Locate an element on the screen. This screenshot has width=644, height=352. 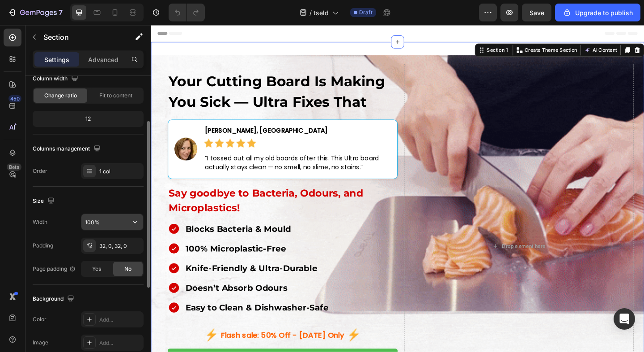
p: Blocks Bacteria & Mould is located at coordinates (115, 222).